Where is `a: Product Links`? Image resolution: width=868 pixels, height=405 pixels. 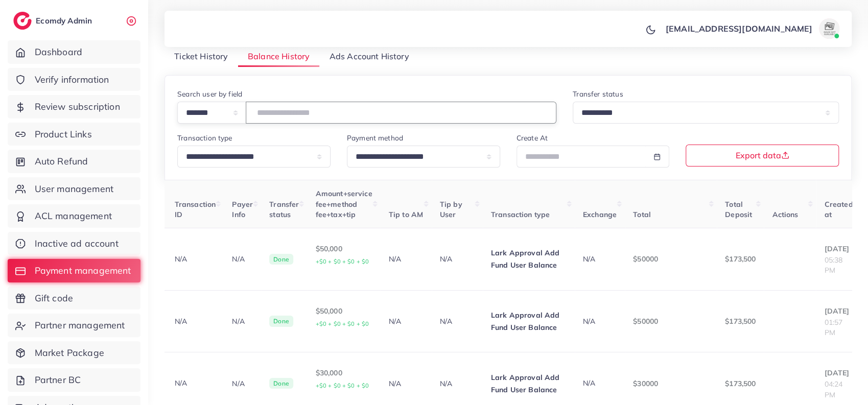
a: Product Links is located at coordinates (74, 134).